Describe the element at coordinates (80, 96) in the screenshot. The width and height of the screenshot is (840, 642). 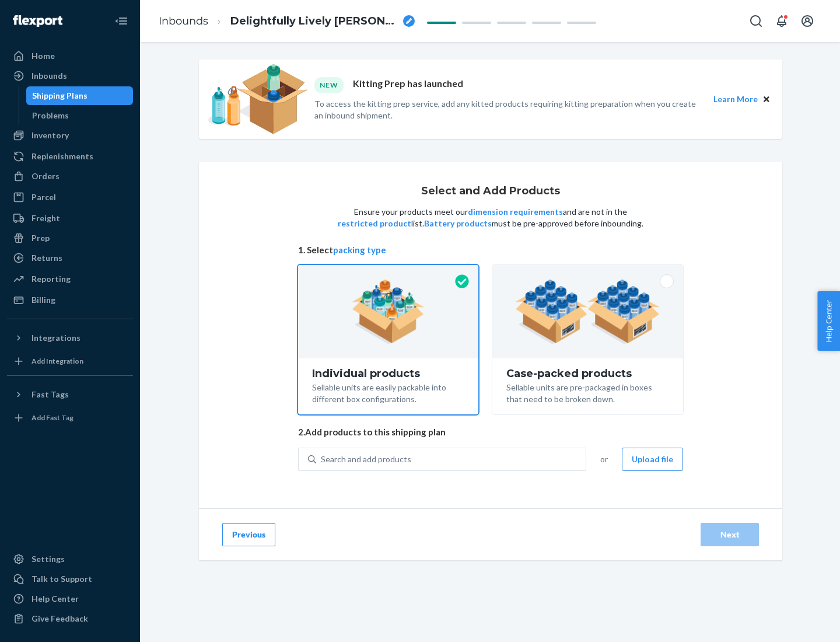
I see `a: Shipping Plans` at that location.